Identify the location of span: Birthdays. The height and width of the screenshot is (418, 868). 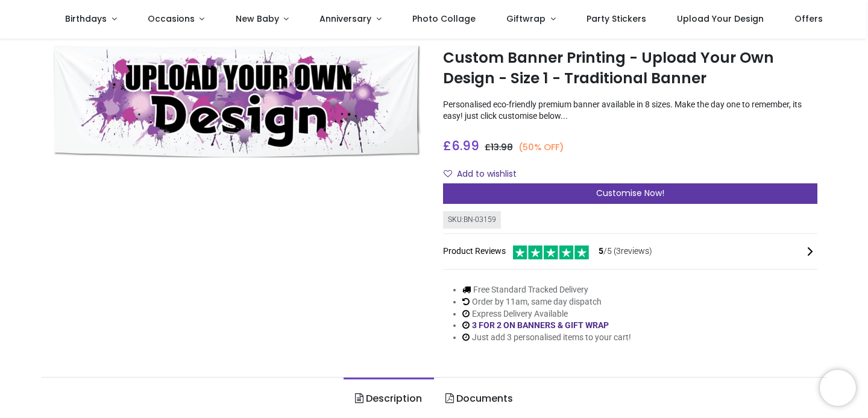
(85, 18).